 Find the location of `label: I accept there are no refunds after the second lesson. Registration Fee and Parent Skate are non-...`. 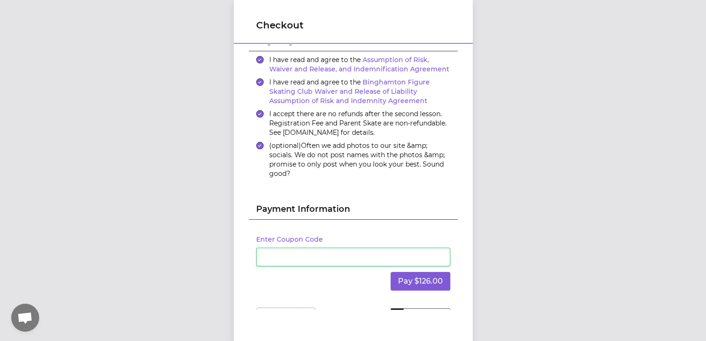

label: I accept there are no refunds after the second lesson. Registration Fee and Parent Skate are non-... is located at coordinates (360, 123).